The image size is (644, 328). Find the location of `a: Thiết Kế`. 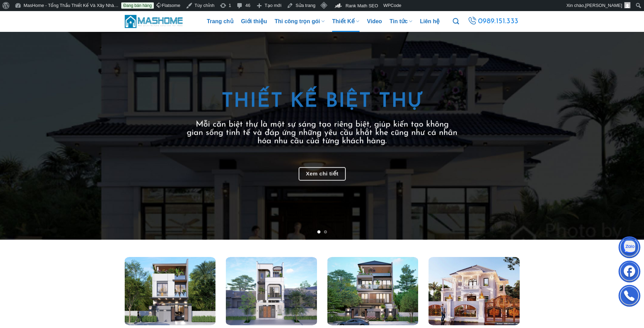

a: Thiết Kế is located at coordinates (346, 22).